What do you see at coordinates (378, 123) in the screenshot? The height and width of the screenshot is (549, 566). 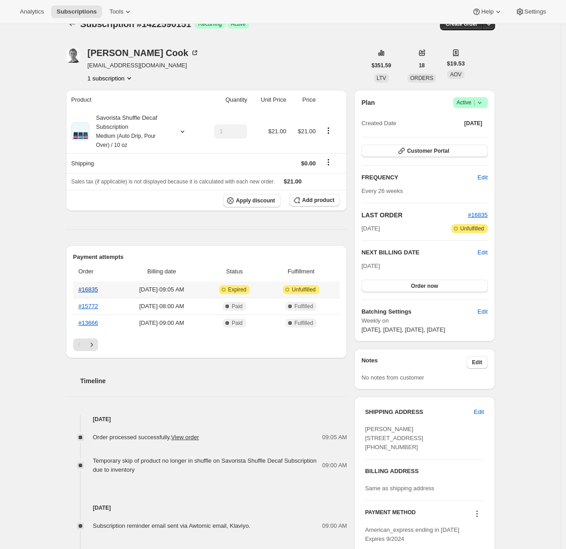 I see `span: Created Date` at bounding box center [378, 123].